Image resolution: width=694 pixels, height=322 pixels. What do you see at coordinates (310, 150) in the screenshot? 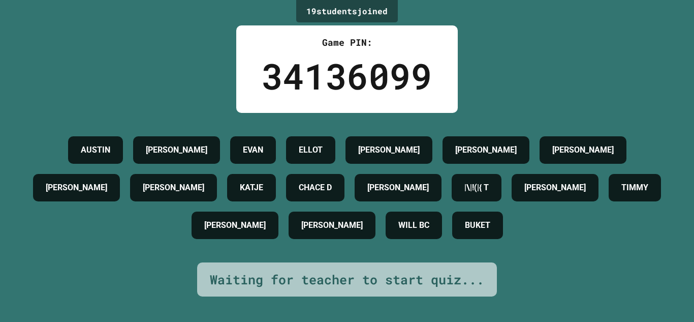
I see `h4: ELLOT` at bounding box center [310, 150].